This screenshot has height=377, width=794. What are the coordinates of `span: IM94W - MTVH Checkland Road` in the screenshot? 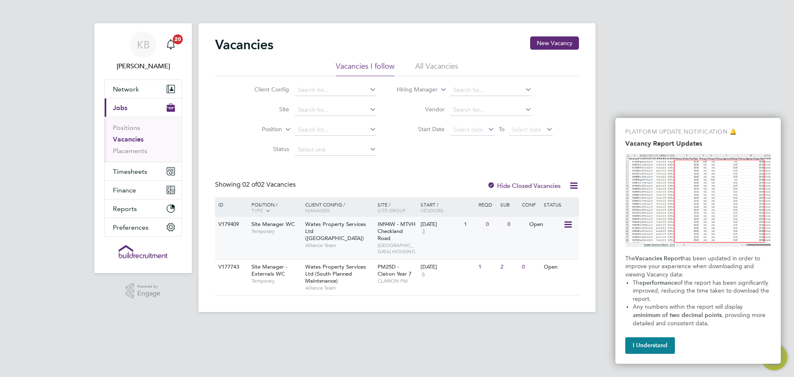 It's located at (397, 231).